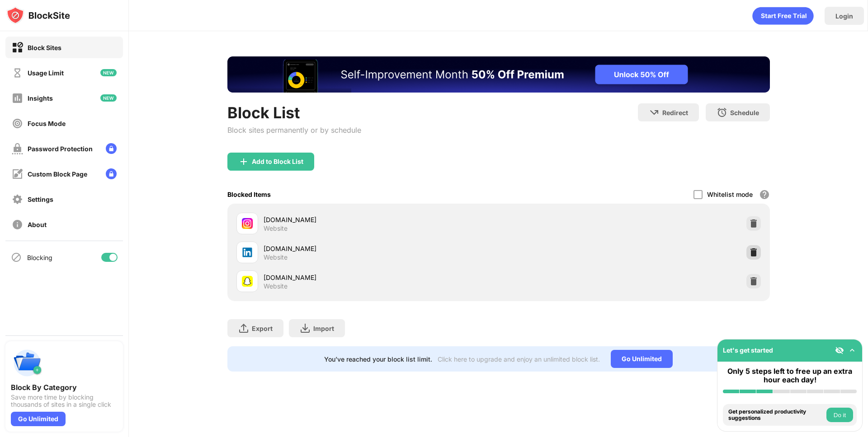  I want to click on div: Login, so click(844, 16).